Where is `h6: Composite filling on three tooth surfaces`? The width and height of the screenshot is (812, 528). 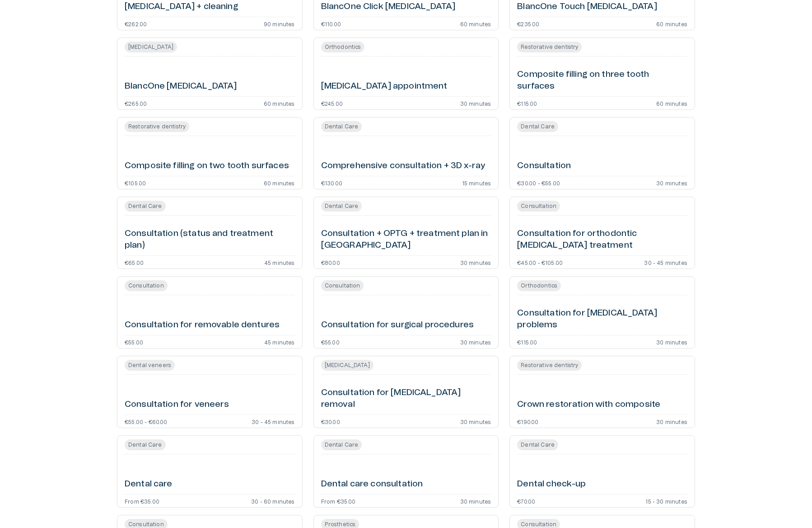
h6: Composite filling on three tooth surfaces is located at coordinates (602, 80).